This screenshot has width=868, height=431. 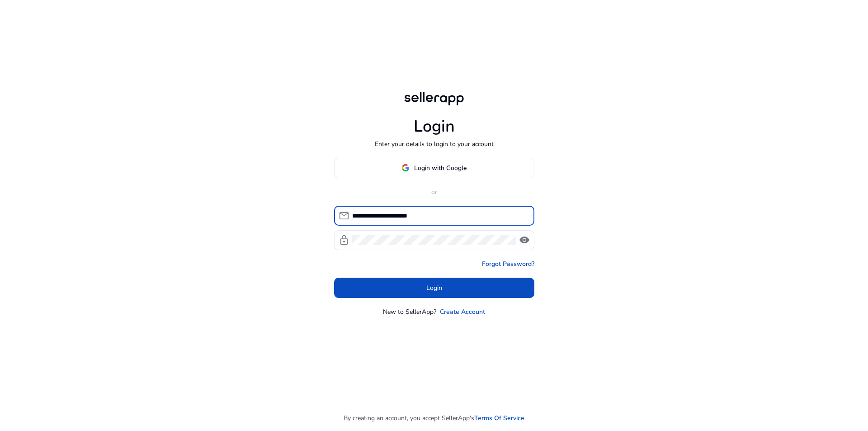 I want to click on img: google-logo.svg, so click(x=405, y=168).